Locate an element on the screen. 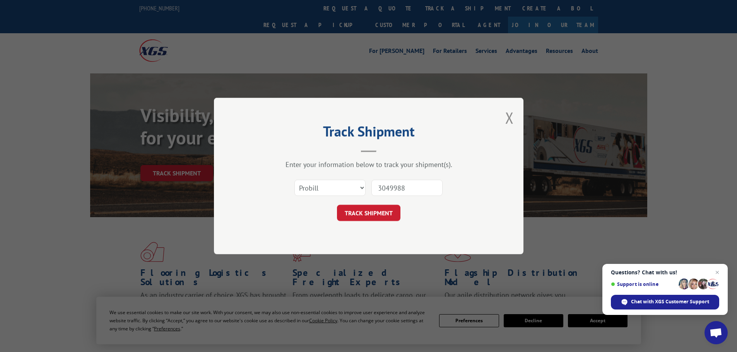 The width and height of the screenshot is (737, 352). span: Questions? Chat with us! is located at coordinates (665, 273).